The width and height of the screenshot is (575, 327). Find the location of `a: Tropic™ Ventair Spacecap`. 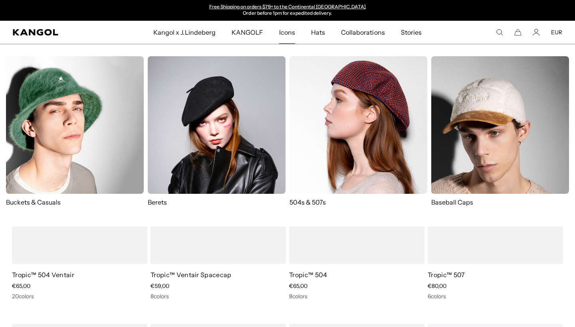

a: Tropic™ Ventair Spacecap is located at coordinates (191, 275).